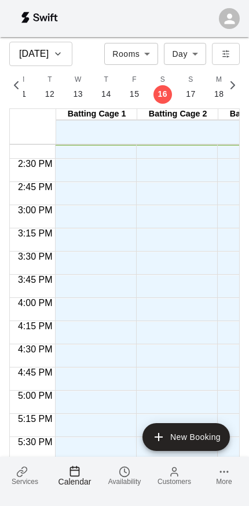  What do you see at coordinates (50, 87) in the screenshot?
I see `button: T12` at bounding box center [50, 87].